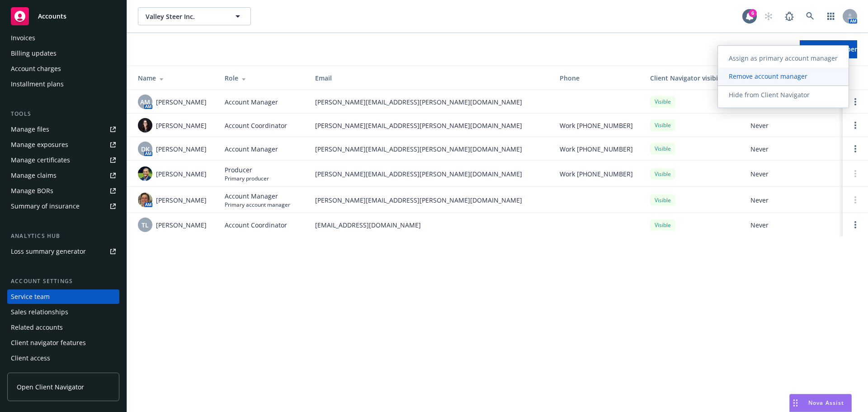 This screenshot has width=868, height=412. Describe the element at coordinates (52, 16) in the screenshot. I see `span: Accounts` at that location.